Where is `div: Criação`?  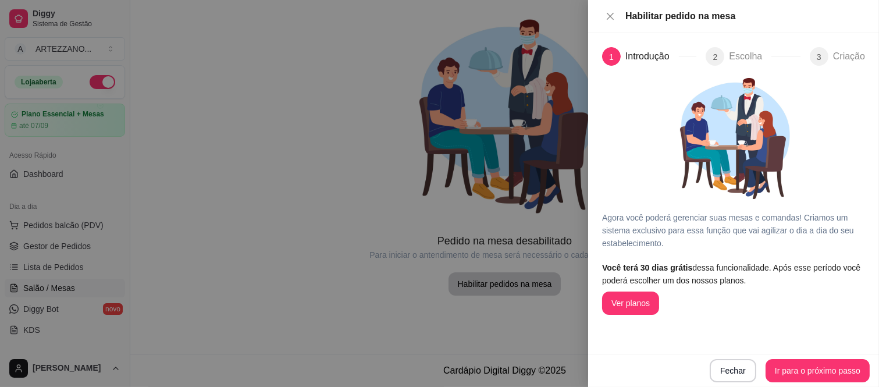 div: Criação is located at coordinates (849, 56).